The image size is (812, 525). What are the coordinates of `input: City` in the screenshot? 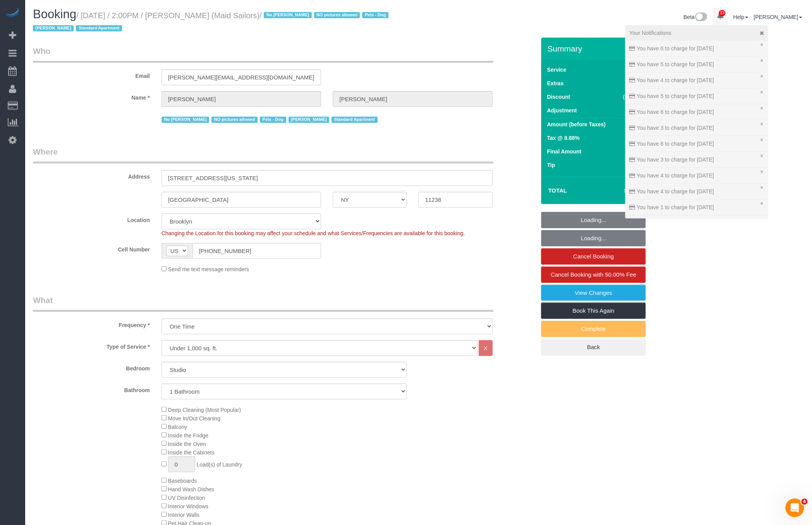 It's located at (241, 199).